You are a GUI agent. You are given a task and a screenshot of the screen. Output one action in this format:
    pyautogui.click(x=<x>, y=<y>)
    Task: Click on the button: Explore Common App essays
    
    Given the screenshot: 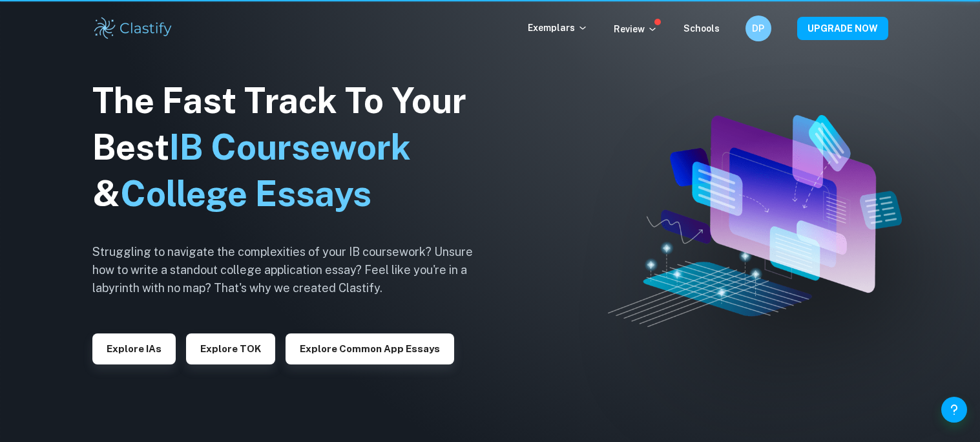 What is the action you would take?
    pyautogui.click(x=369, y=349)
    